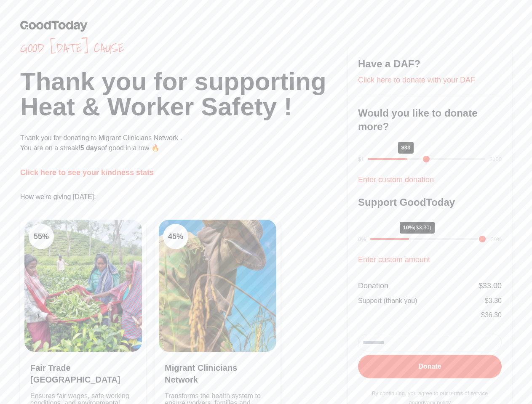  What do you see at coordinates (217, 286) in the screenshot?
I see `img: Clean Cooking Alliance` at bounding box center [217, 286].